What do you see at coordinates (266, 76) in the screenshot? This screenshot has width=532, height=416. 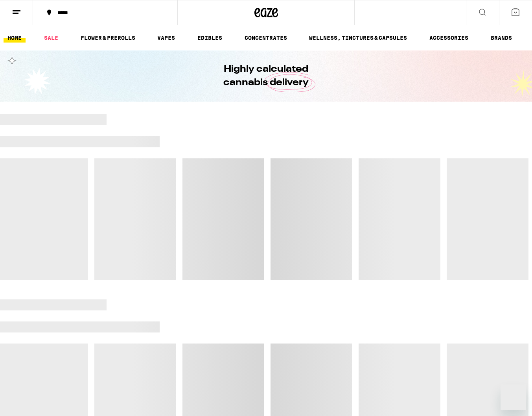 I see `h1: Highly calculated cannabis delivery` at bounding box center [266, 76].